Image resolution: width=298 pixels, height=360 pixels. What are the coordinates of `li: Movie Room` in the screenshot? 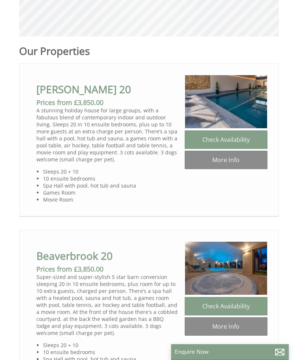 It's located at (111, 199).